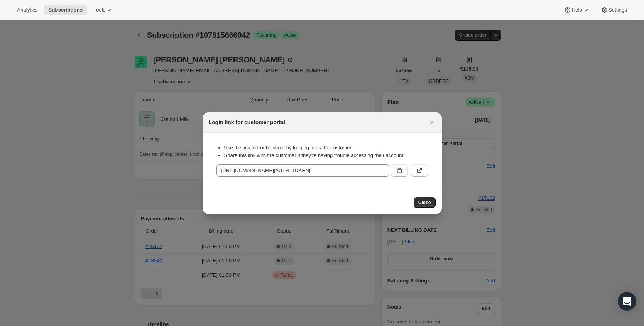 This screenshot has width=644, height=326. Describe the element at coordinates (425, 202) in the screenshot. I see `span: Close` at that location.